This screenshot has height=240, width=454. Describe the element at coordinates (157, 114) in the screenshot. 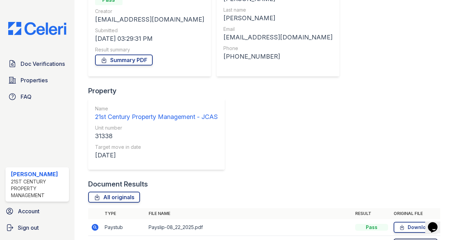

I see `a: Name 21st Century Property Management - JCAS` at that location.